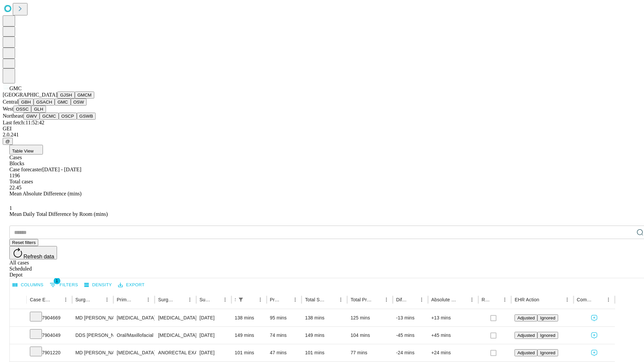  I want to click on button: GMCM, so click(84, 95).